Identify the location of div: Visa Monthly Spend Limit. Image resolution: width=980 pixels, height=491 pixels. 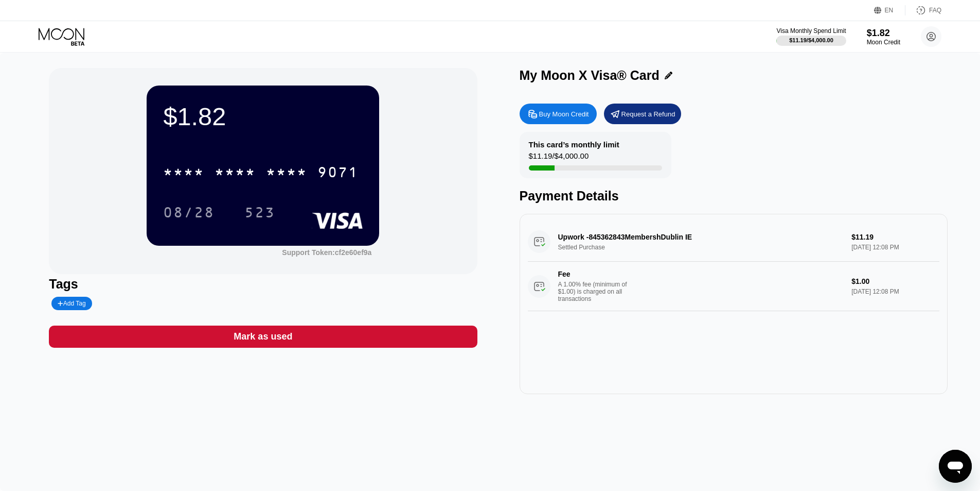
(811, 31).